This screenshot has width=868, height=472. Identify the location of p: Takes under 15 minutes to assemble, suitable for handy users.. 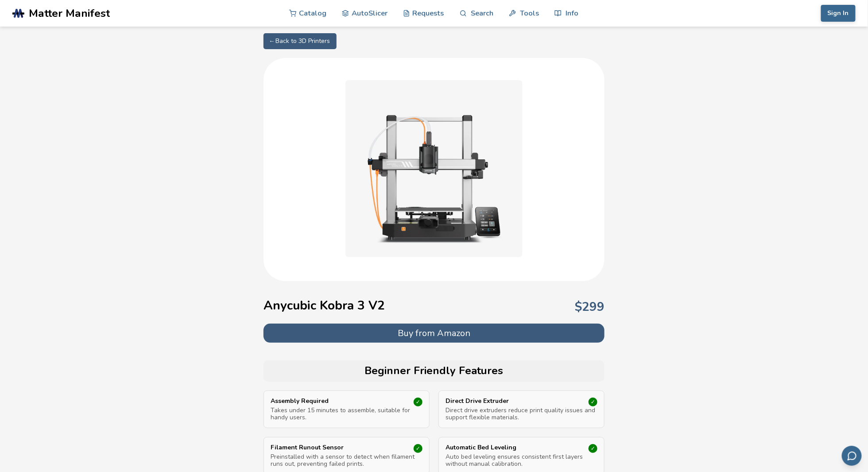
(346, 414).